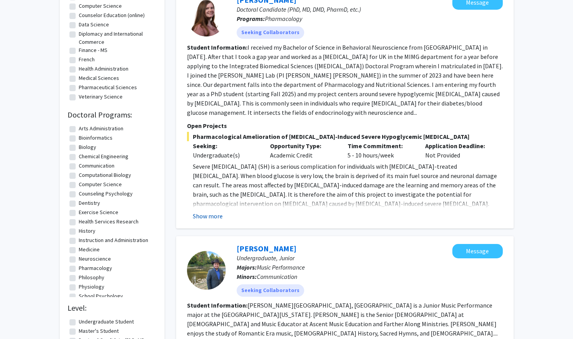 This screenshot has width=573, height=339. What do you see at coordinates (226, 155) in the screenshot?
I see `div: Undergraduate(s)` at bounding box center [226, 155].